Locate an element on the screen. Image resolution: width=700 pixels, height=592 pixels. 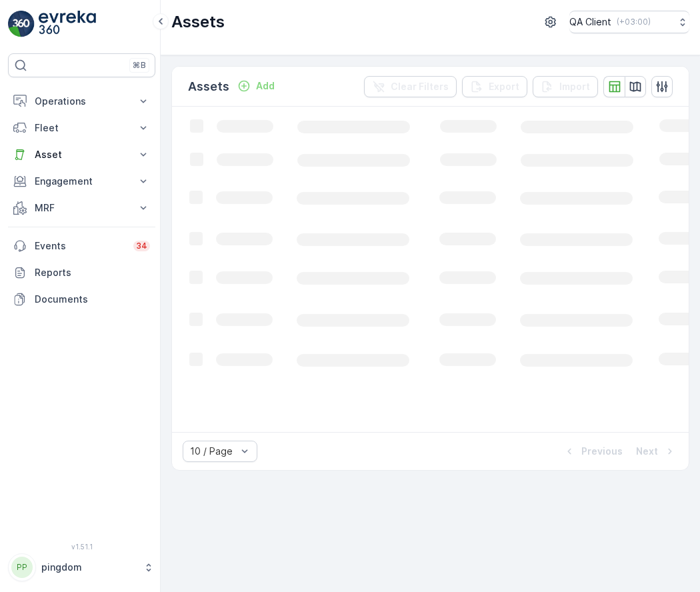
p: Operations is located at coordinates (81, 101).